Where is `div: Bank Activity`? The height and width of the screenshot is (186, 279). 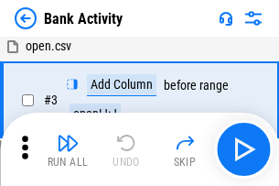 div: Bank Activity is located at coordinates (83, 18).